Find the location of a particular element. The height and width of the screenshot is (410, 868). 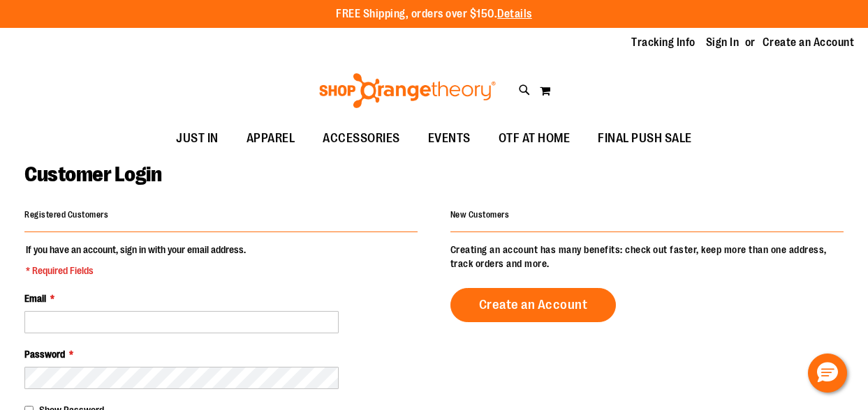

a: JUST IN is located at coordinates (197, 139).